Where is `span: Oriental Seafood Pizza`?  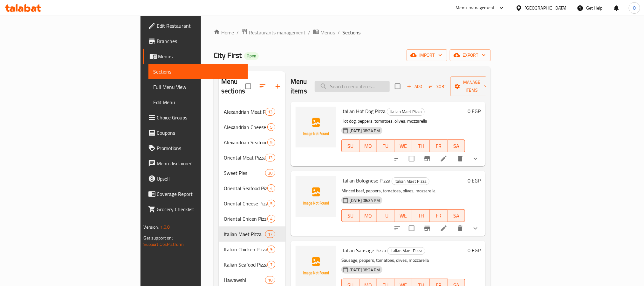
span: Oriental Seafood Pizza is located at coordinates (246, 188).